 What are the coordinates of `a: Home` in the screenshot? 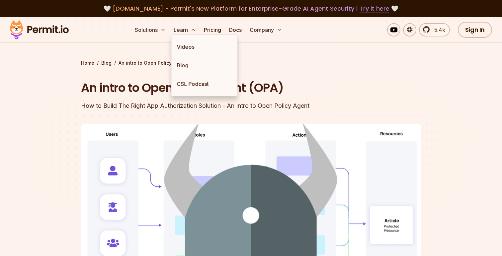 It's located at (88, 63).